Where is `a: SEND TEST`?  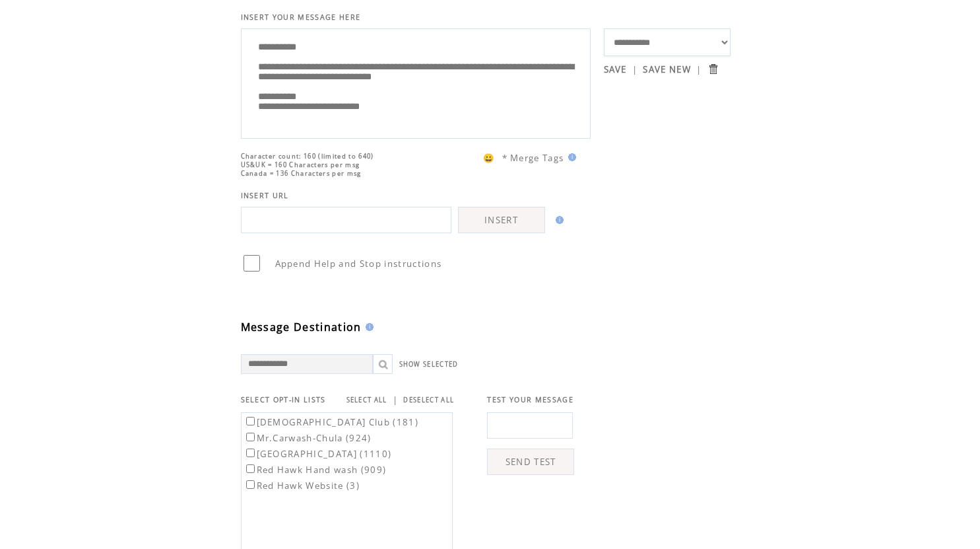 a: SEND TEST is located at coordinates (530, 461).